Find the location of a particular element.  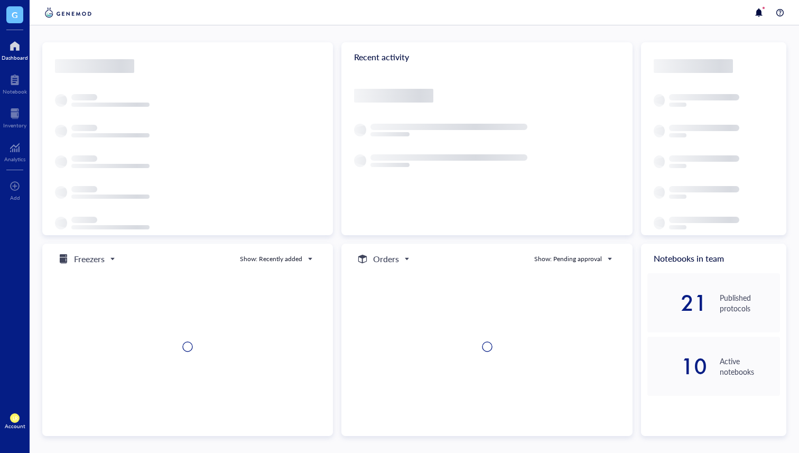

div: Account is located at coordinates (15, 426).